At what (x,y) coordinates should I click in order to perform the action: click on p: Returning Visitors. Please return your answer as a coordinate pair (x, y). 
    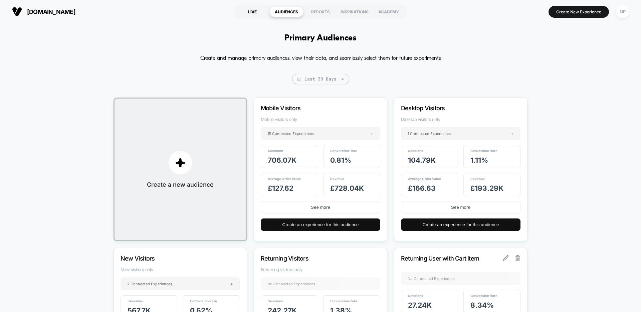
    Looking at the image, I should click on (312, 258).